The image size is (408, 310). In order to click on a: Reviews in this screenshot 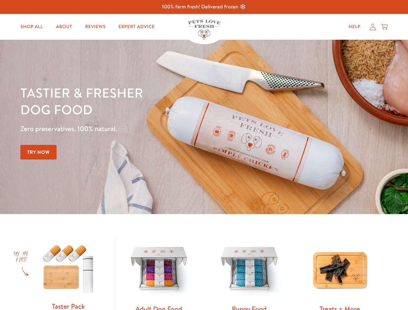, I will do `click(95, 27)`.